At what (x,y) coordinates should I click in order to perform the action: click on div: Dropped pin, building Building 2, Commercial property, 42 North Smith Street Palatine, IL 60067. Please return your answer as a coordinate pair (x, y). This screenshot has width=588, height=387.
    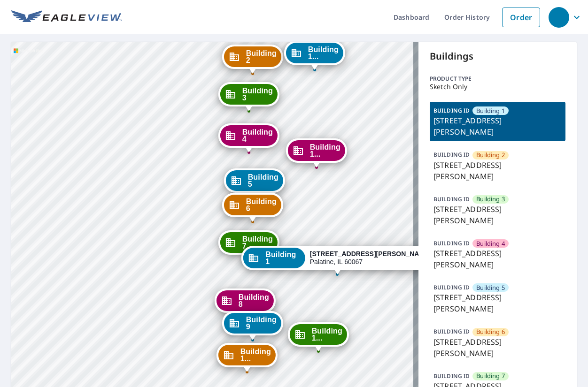
    Looking at the image, I should click on (253, 59).